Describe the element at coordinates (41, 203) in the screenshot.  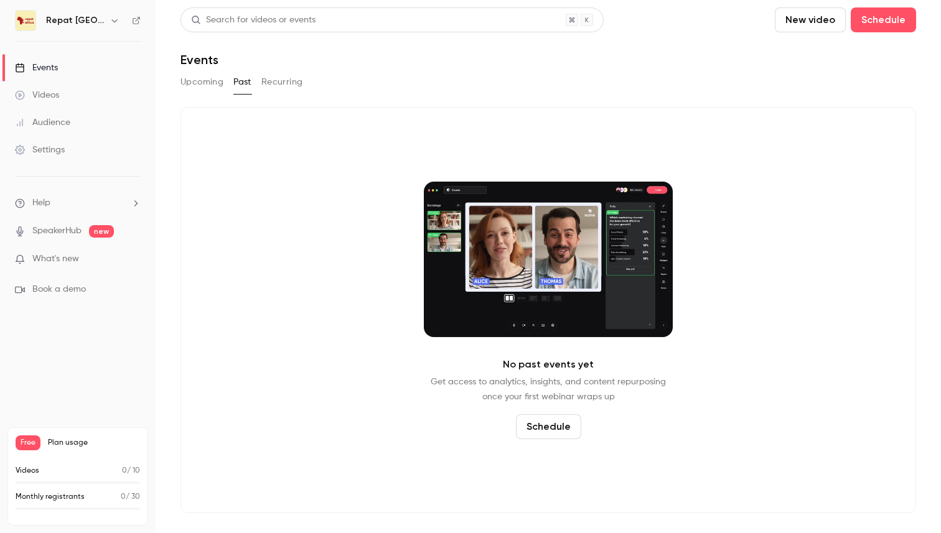
I see `span: Help` at that location.